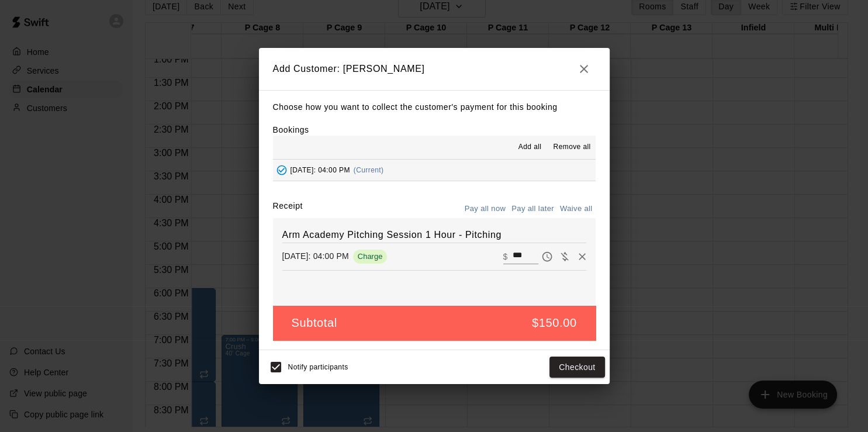 This screenshot has width=868, height=432. I want to click on button: Added - Collect Payment, so click(282, 170).